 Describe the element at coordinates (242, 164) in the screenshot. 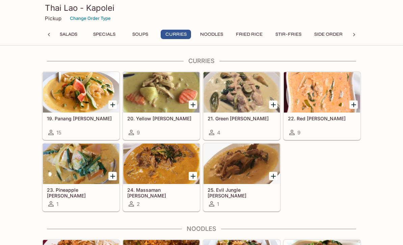

I see `div: 25. Evil Jungle Curry` at that location.